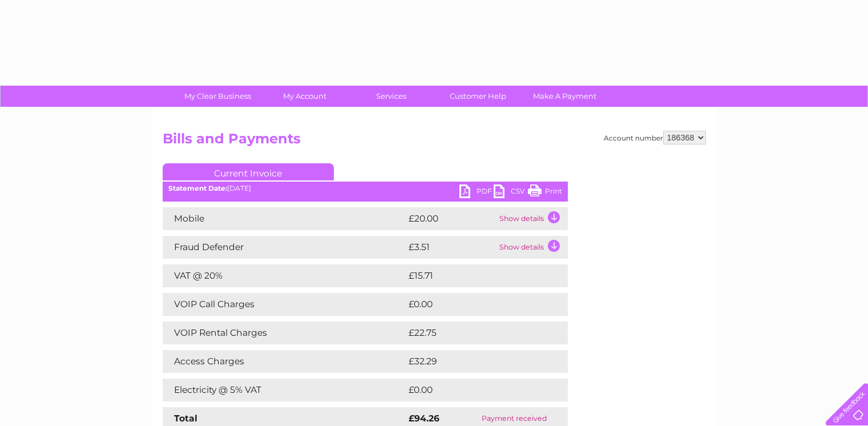  What do you see at coordinates (248, 172) in the screenshot?
I see `a: Current Invoice` at bounding box center [248, 172].